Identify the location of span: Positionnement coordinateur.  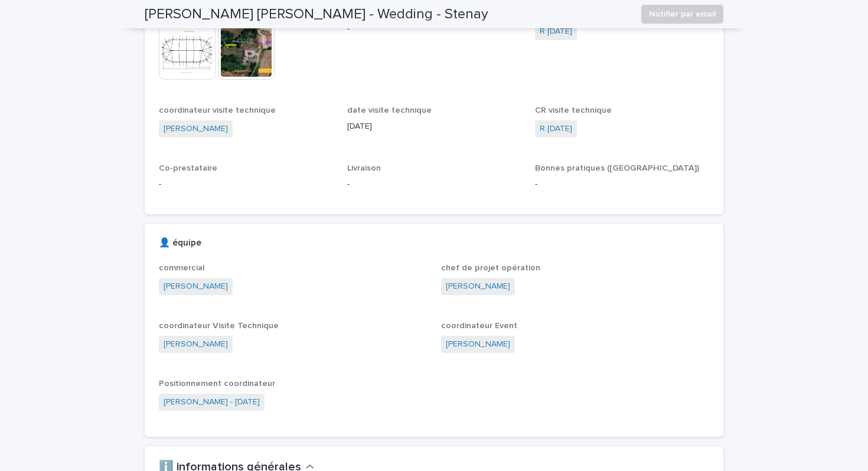
(217, 384).